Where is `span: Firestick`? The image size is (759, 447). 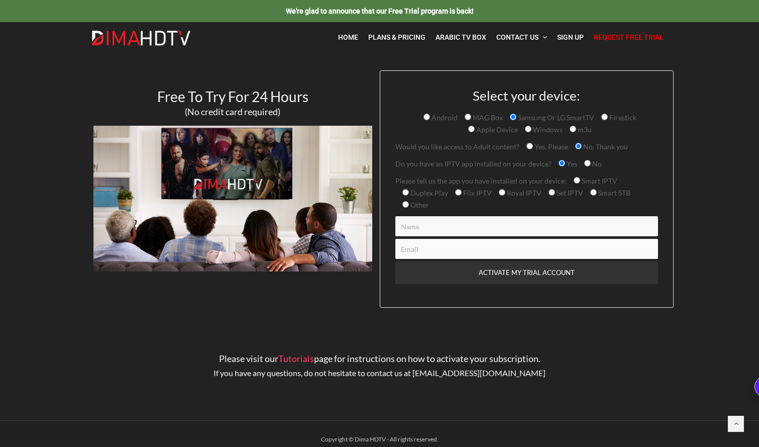 span: Firestick is located at coordinates (622, 117).